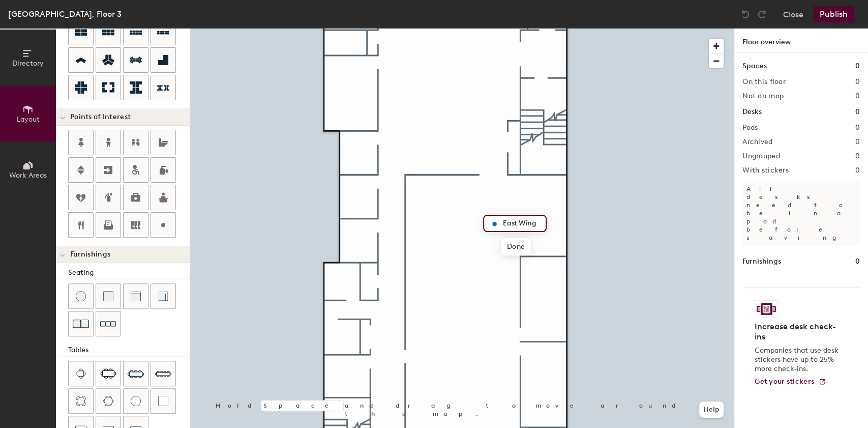 This screenshot has height=428, width=868. What do you see at coordinates (801, 214) in the screenshot?
I see `p: All desks need to be in a pod before saving` at bounding box center [801, 214].